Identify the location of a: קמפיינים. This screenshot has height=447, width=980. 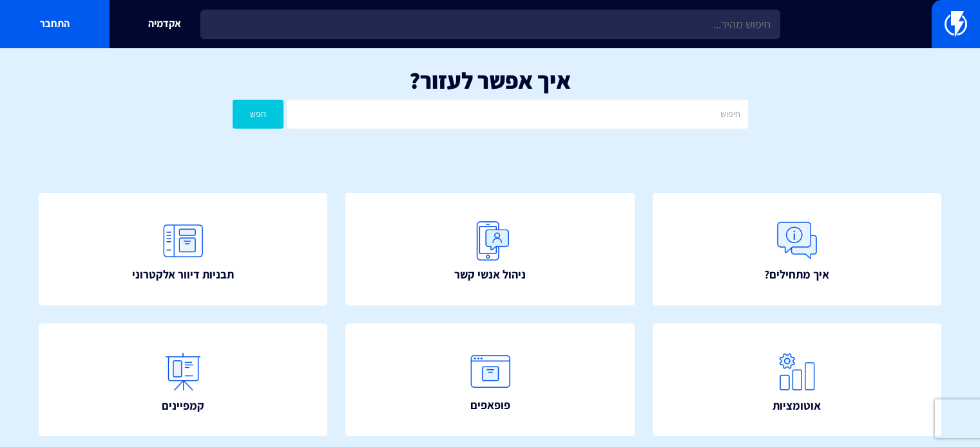
(183, 380).